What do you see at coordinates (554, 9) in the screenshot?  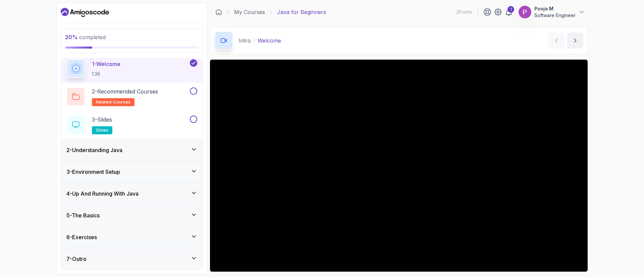 I see `p: Pooja M` at bounding box center [554, 9].